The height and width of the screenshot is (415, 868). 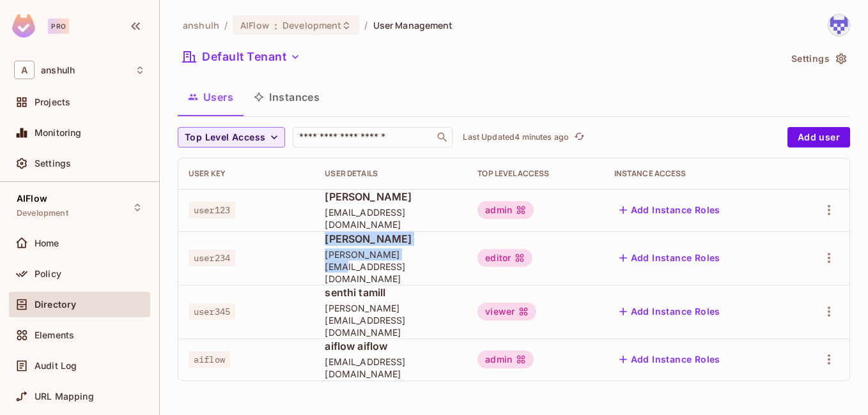 What do you see at coordinates (64, 396) in the screenshot?
I see `span: URL Mapping` at bounding box center [64, 396].